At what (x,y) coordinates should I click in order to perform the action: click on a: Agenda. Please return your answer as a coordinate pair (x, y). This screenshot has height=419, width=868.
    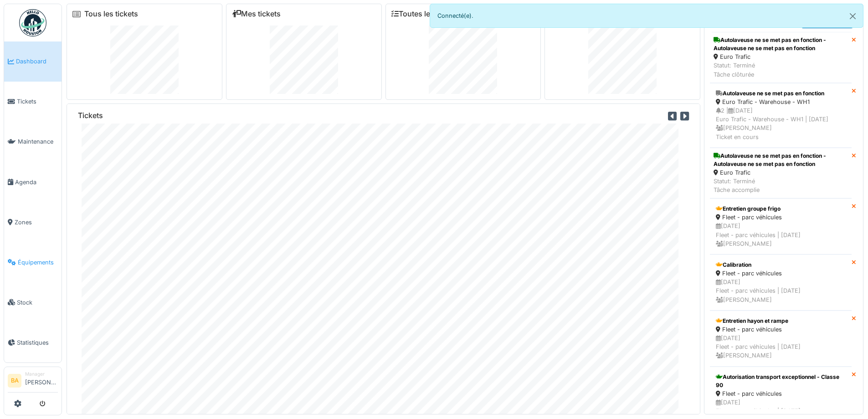
    Looking at the image, I should click on (33, 182).